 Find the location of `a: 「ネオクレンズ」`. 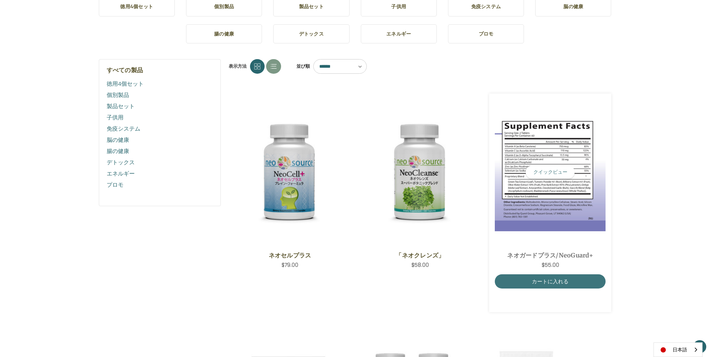

a: 「ネオクレンズ」 is located at coordinates (420, 255).